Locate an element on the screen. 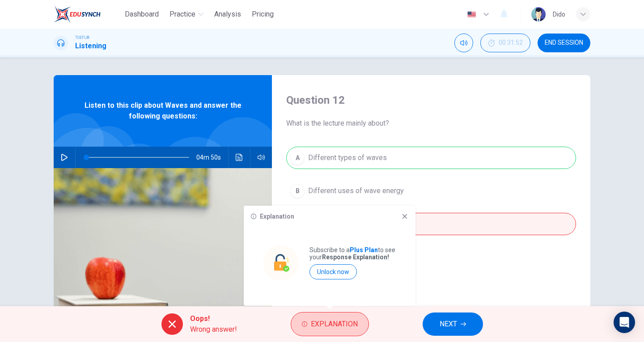 This screenshot has width=644, height=342. h6: Explanation is located at coordinates (277, 217).